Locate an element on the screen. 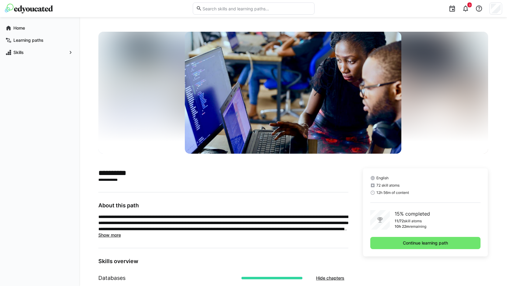 The width and height of the screenshot is (507, 286). button: Continue learning path is located at coordinates (426, 243).